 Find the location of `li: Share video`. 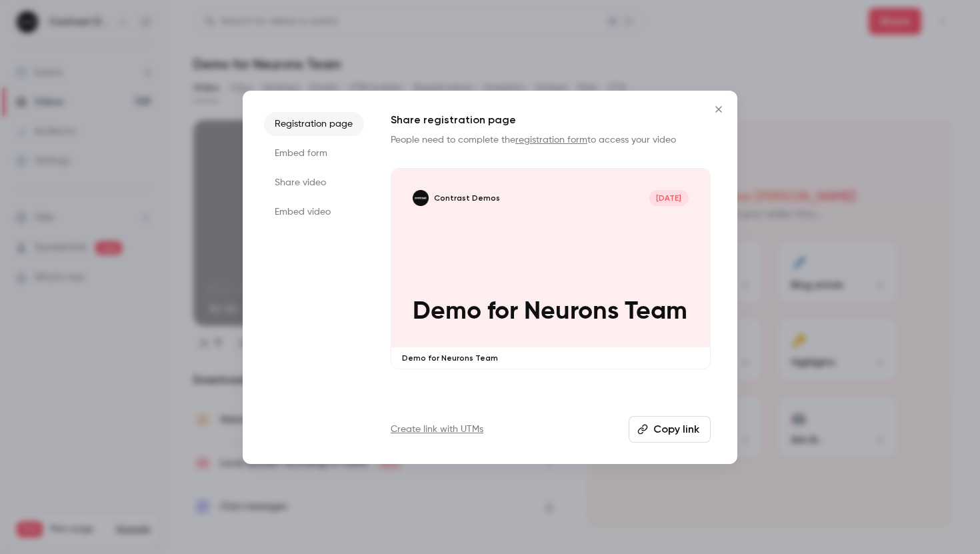

li: Share video is located at coordinates (314, 183).